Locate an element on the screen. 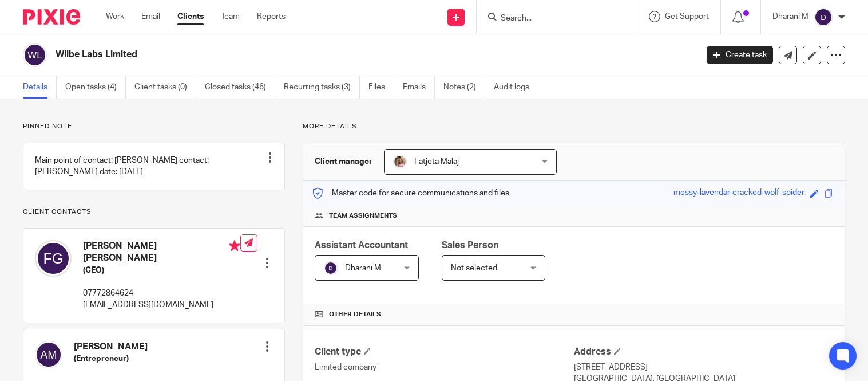 The image size is (868, 381). h5: (Entrepreneur) is located at coordinates (110, 358).